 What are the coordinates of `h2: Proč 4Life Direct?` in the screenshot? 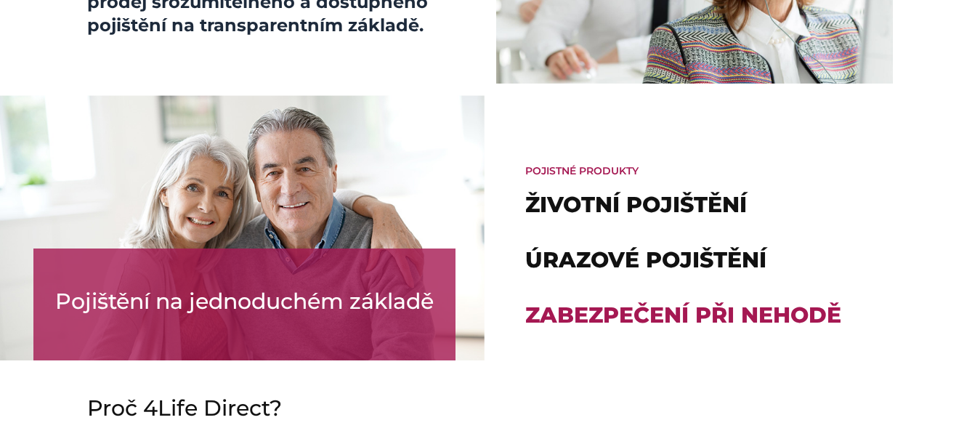 It's located at (490, 408).